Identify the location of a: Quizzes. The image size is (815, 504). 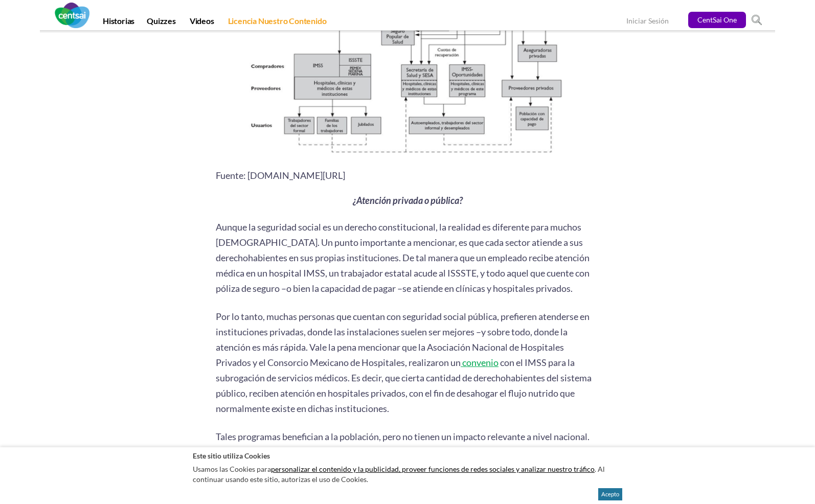
(161, 23).